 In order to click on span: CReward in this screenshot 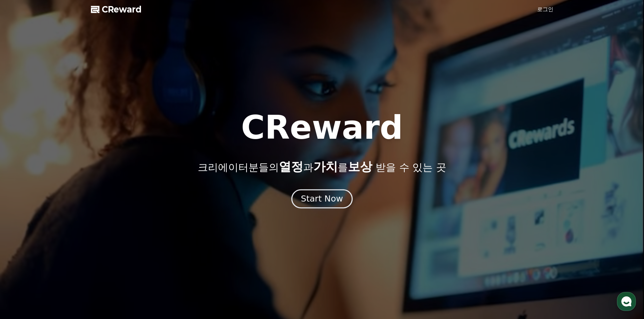, I will do `click(122, 10)`.